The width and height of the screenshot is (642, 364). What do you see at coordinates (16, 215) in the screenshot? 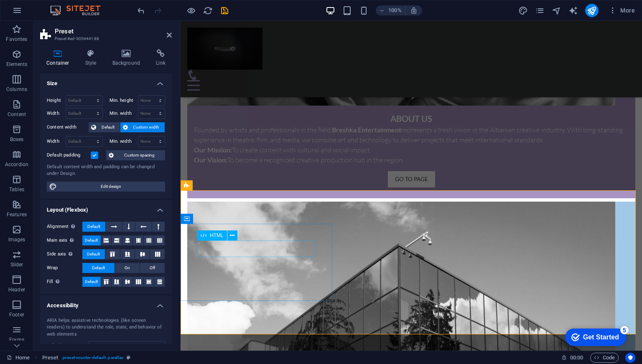
I see `p: Features` at bounding box center [16, 215].